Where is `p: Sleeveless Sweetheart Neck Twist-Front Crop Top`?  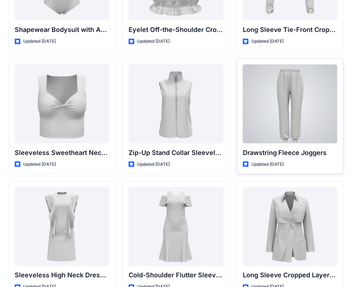 p: Sleeveless Sweetheart Neck Twist-Front Crop Top is located at coordinates (62, 153).